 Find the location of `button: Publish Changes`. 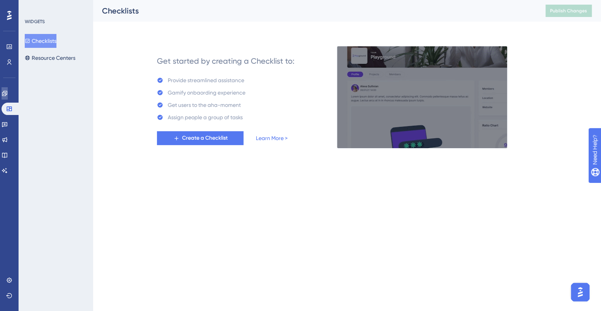

button: Publish Changes is located at coordinates (568, 11).